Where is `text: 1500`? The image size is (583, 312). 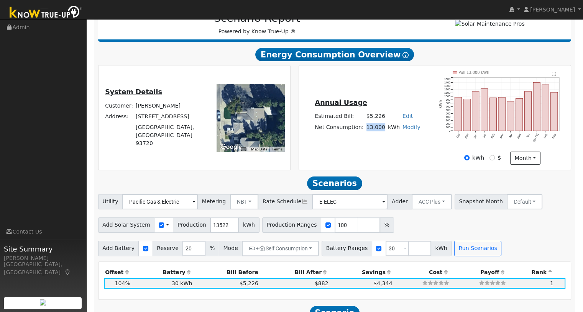 text: 1500 is located at coordinates (447, 79).